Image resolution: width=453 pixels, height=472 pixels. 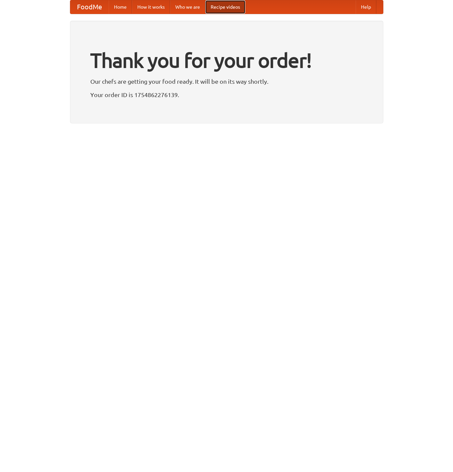 I want to click on p: Your order ID is 1754862276139., so click(x=227, y=95).